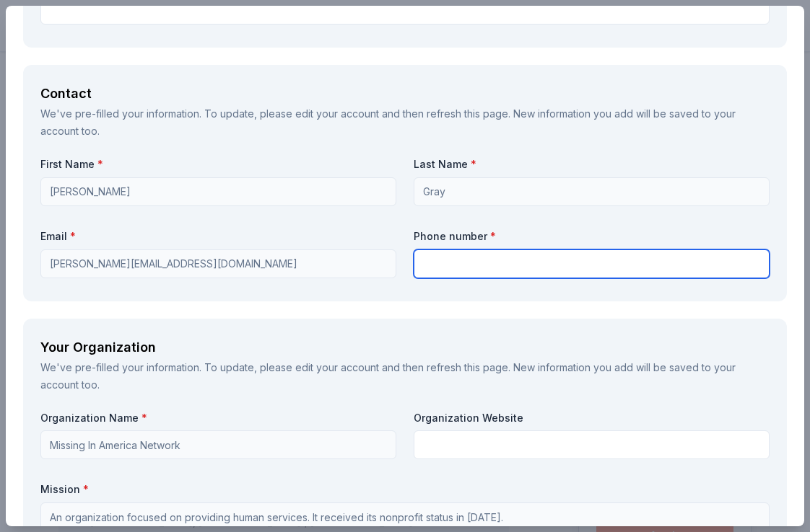 The image size is (810, 532). I want to click on div: Your Organization, so click(405, 348).